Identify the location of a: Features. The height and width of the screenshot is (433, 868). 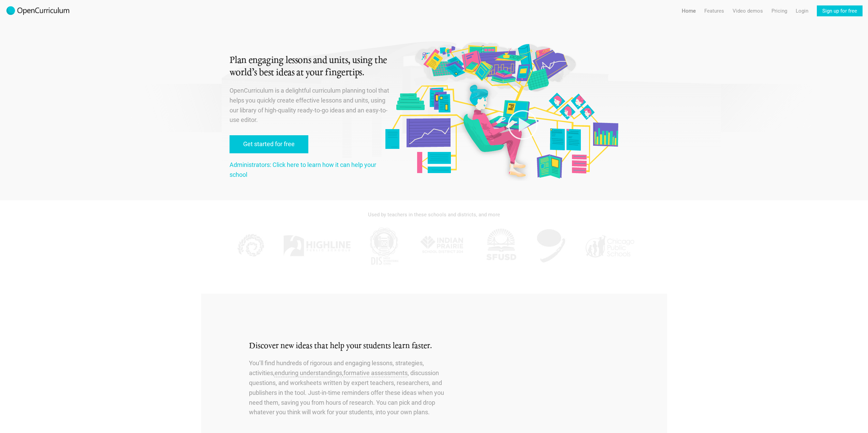
(714, 11).